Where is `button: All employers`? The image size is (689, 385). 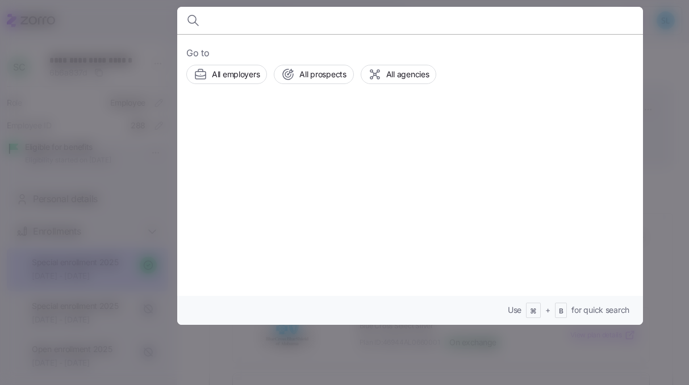 button: All employers is located at coordinates (227, 74).